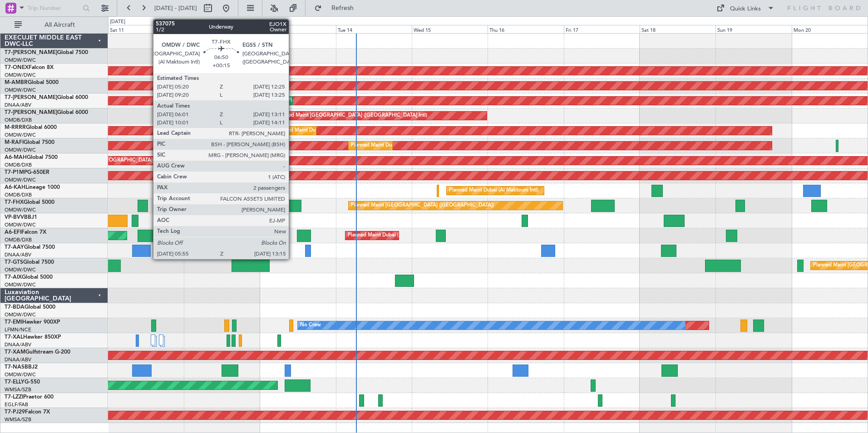  What do you see at coordinates (373, 29) in the screenshot?
I see `div: Tue 14` at bounding box center [373, 29].